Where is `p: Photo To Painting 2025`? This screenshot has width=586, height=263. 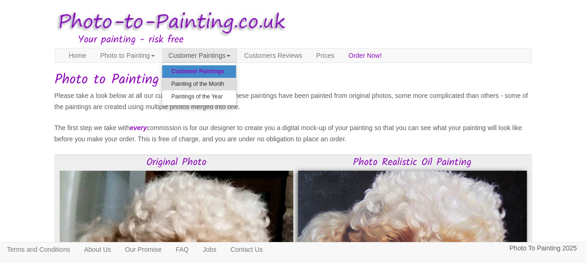
p: Photo To Painting 2025 is located at coordinates (543, 248).